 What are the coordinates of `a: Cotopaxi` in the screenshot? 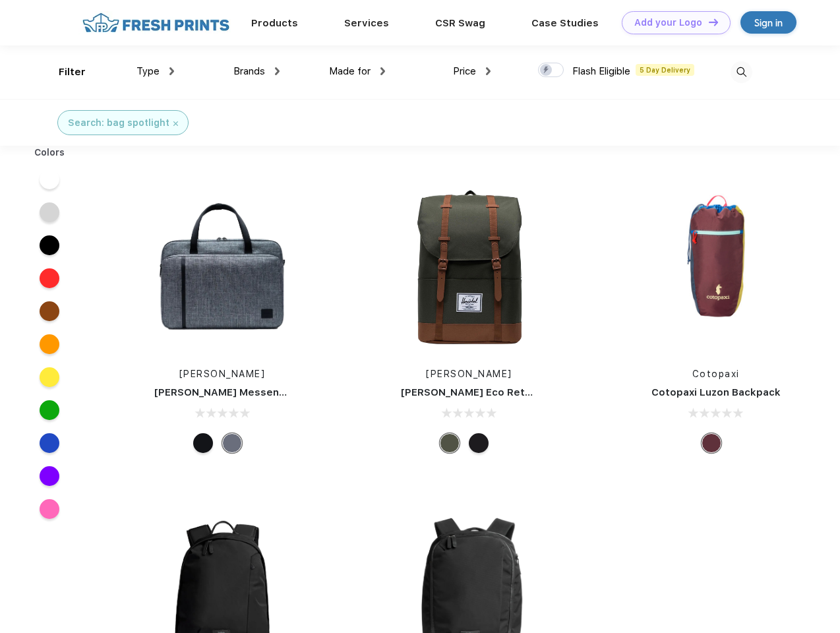 It's located at (716, 374).